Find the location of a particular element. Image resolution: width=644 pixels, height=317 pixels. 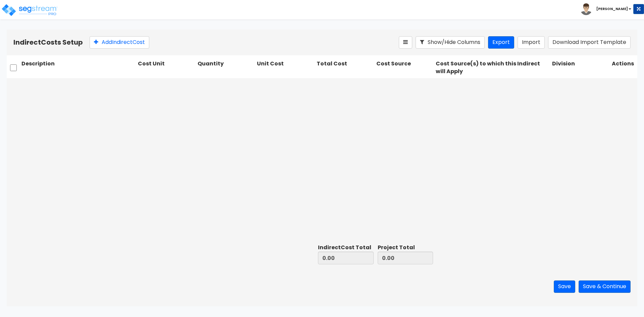

b: Indirect Costs Setup is located at coordinates (48, 43).